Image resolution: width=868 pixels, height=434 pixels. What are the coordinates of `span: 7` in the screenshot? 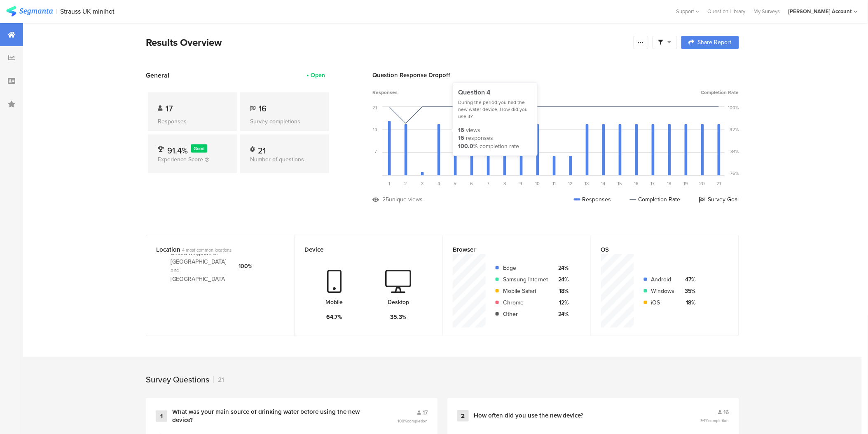 It's located at (488, 184).